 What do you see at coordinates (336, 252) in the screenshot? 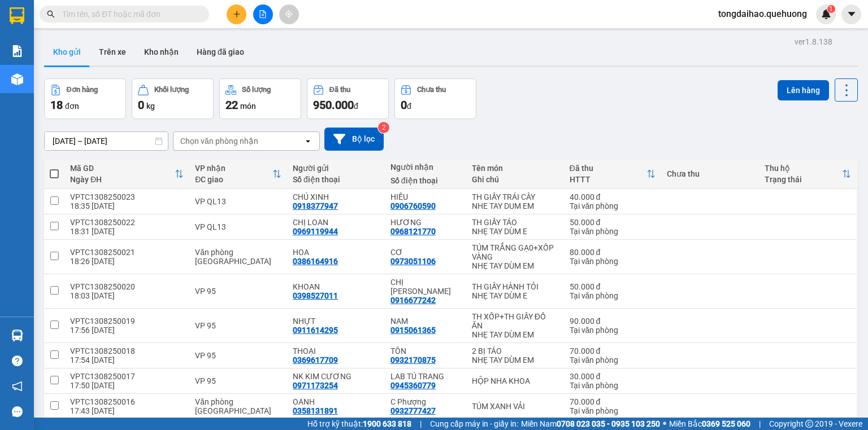
I see `div: HOA` at bounding box center [336, 252].